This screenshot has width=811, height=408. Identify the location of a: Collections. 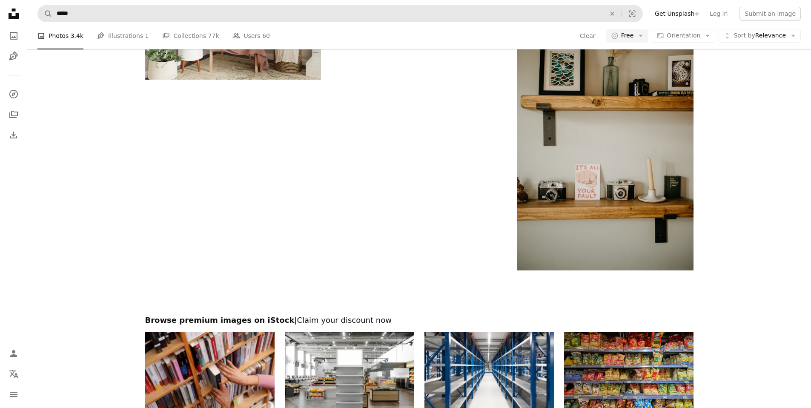
(14, 115).